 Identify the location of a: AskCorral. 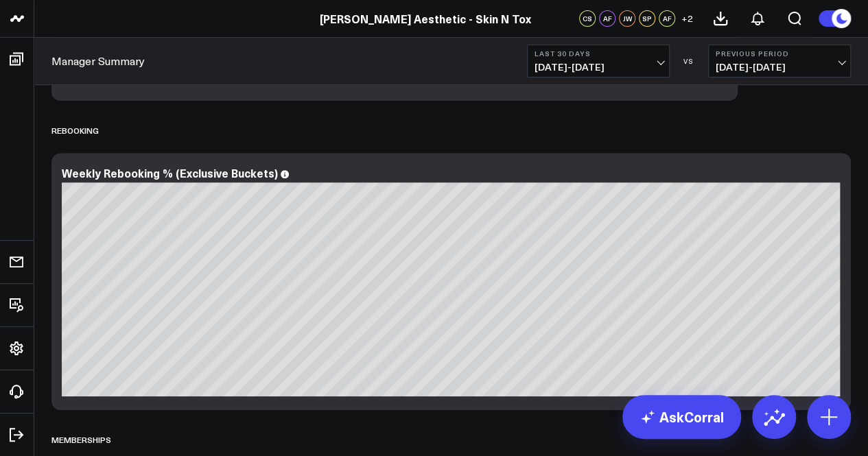
(681, 417).